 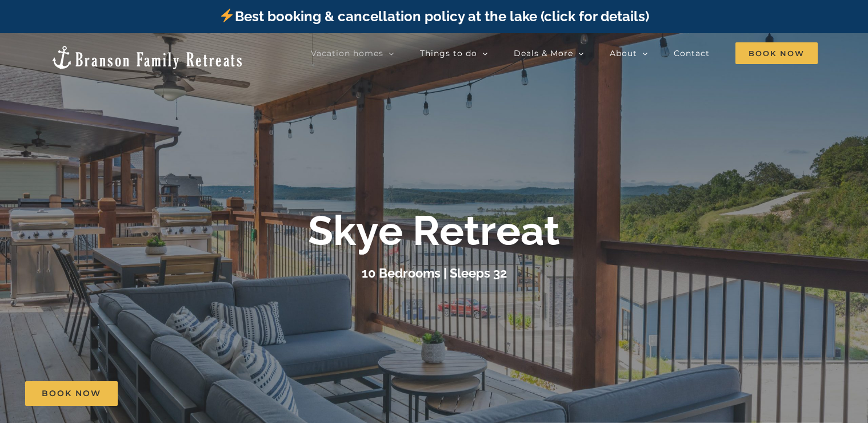 I want to click on span: About, so click(x=624, y=53).